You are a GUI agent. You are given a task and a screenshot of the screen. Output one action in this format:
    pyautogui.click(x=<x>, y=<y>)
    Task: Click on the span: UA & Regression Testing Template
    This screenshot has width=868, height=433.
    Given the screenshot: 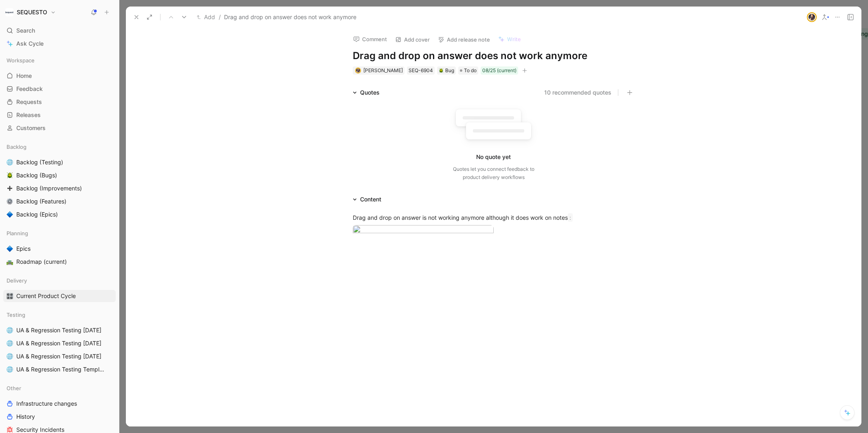 What is the action you would take?
    pyautogui.click(x=60, y=369)
    